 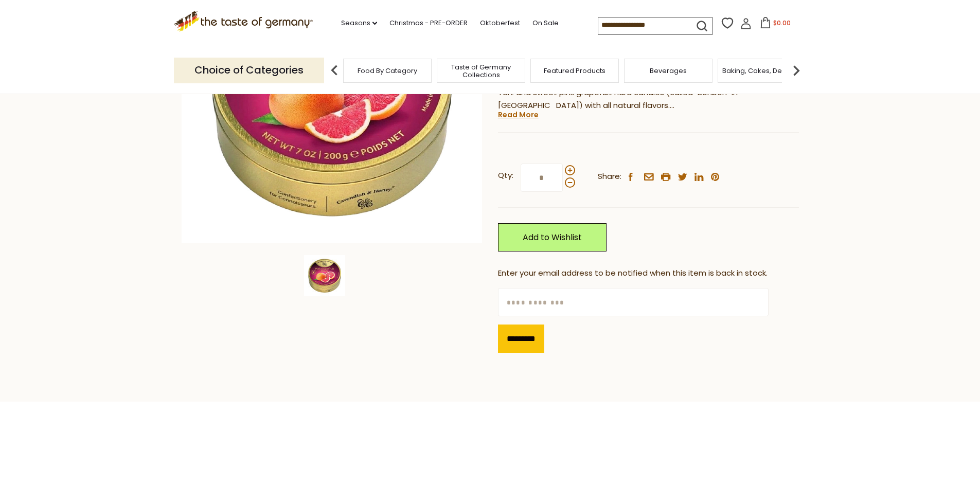 I want to click on button: $0.00, so click(x=775, y=25).